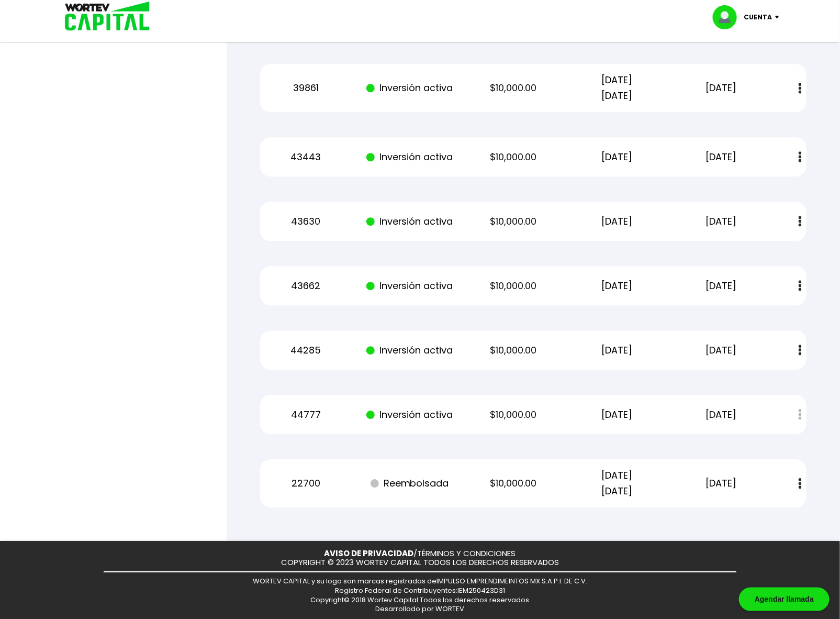 This screenshot has width=840, height=619. I want to click on span: Desarrollado por WORTEV, so click(420, 608).